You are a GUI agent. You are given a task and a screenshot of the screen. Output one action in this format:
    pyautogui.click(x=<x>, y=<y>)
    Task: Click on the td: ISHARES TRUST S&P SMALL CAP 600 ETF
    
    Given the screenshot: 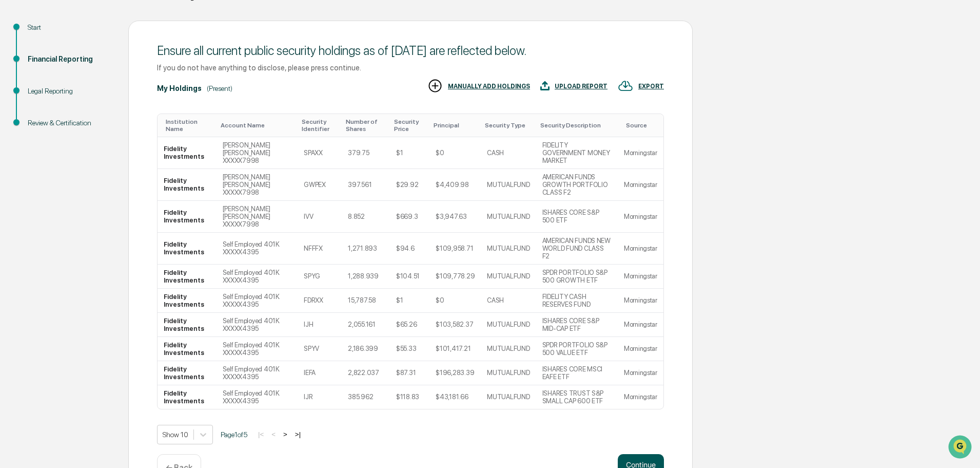 What is the action you would take?
    pyautogui.click(x=577, y=397)
    